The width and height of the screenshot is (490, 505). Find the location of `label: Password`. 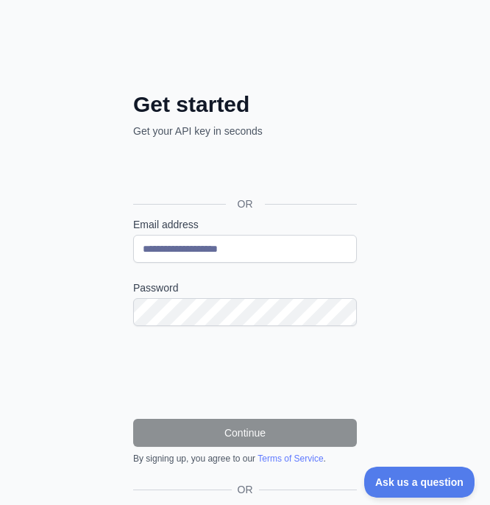

label: Password is located at coordinates (245, 288).